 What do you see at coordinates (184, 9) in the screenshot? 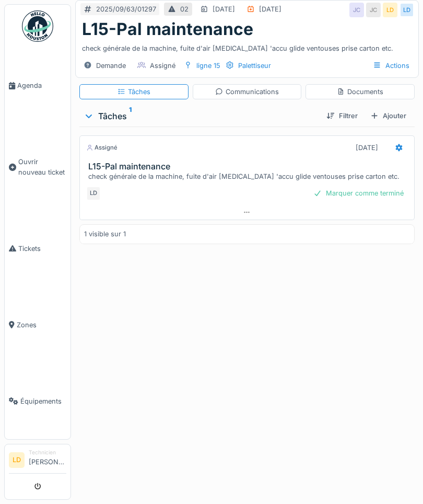
I see `div: 02` at bounding box center [184, 9].